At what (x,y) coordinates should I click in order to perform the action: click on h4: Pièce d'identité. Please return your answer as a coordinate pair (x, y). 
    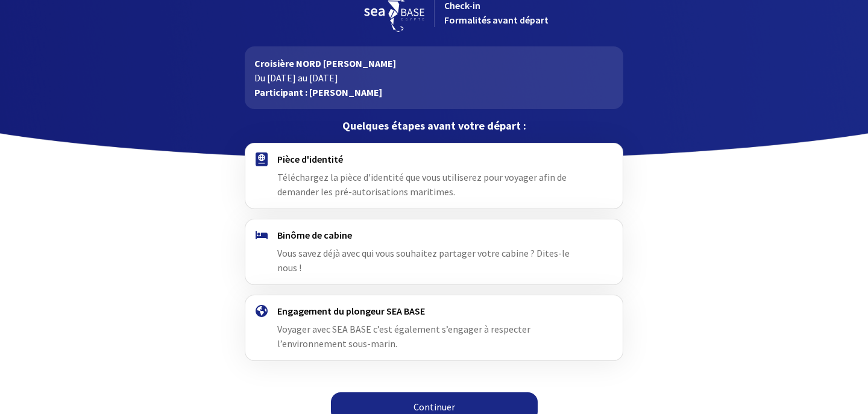
    Looking at the image, I should click on (433, 159).